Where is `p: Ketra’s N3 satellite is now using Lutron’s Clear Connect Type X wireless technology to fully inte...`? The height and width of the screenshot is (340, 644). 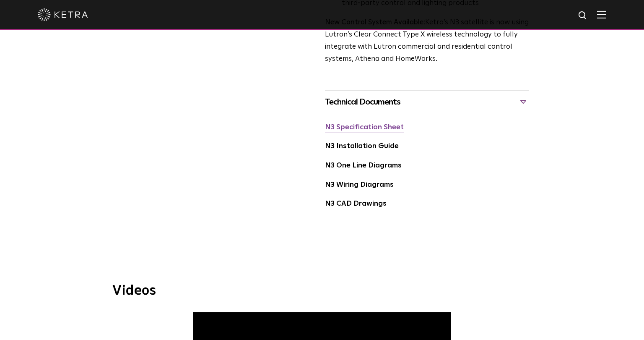 p: Ketra’s N3 satellite is now using Lutron’s Clear Connect Type X wireless technology to fully inte... is located at coordinates (427, 41).